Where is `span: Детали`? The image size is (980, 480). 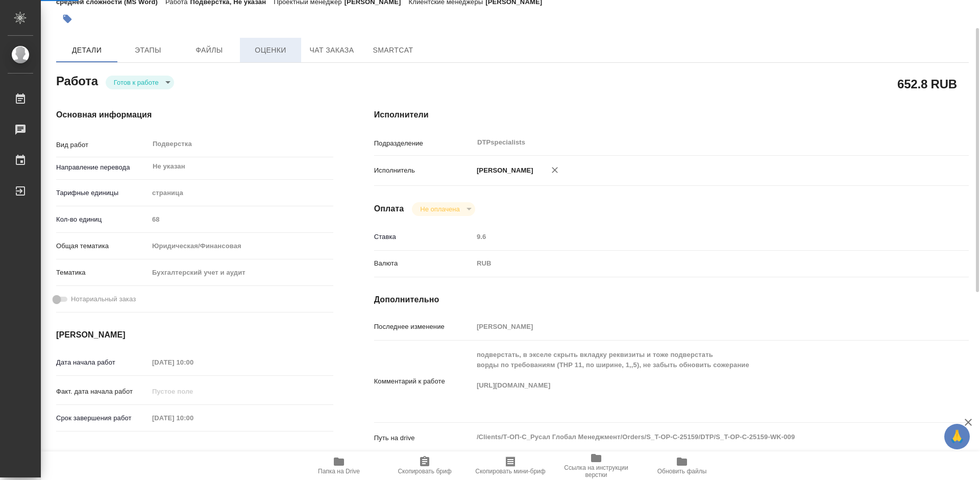 span: Детали is located at coordinates (87, 50).